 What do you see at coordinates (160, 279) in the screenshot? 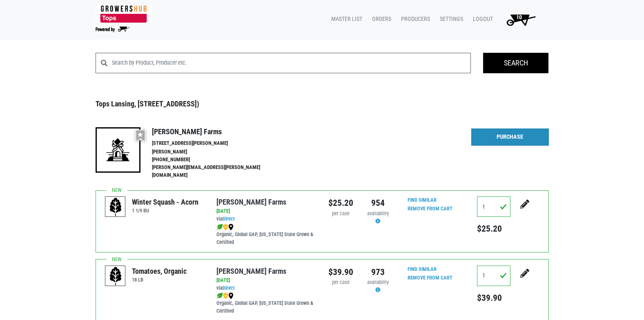
I see `h6: 18 LB` at bounding box center [160, 279].